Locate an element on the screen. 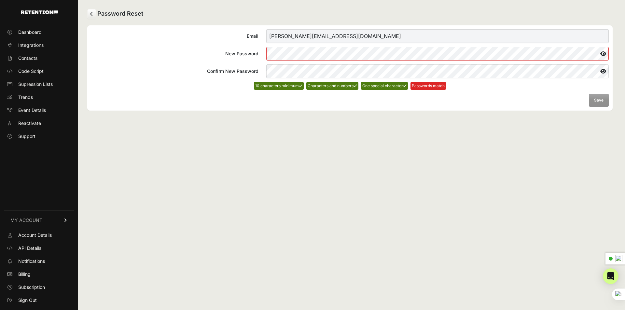  a: Contacts is located at coordinates (39, 58).